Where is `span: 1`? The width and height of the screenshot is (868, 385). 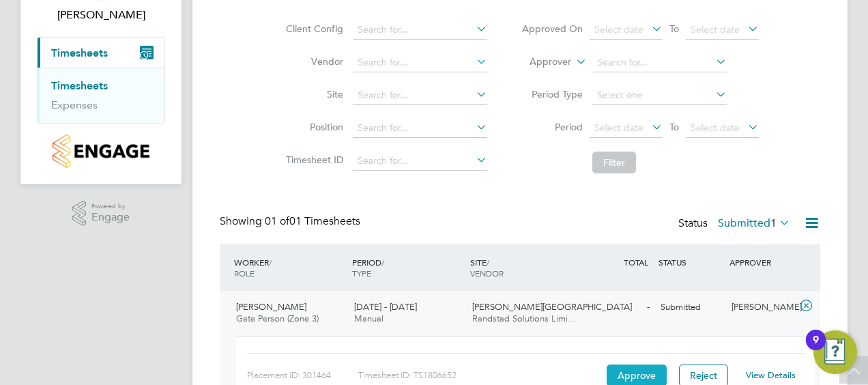
span: 1 is located at coordinates (773, 224).